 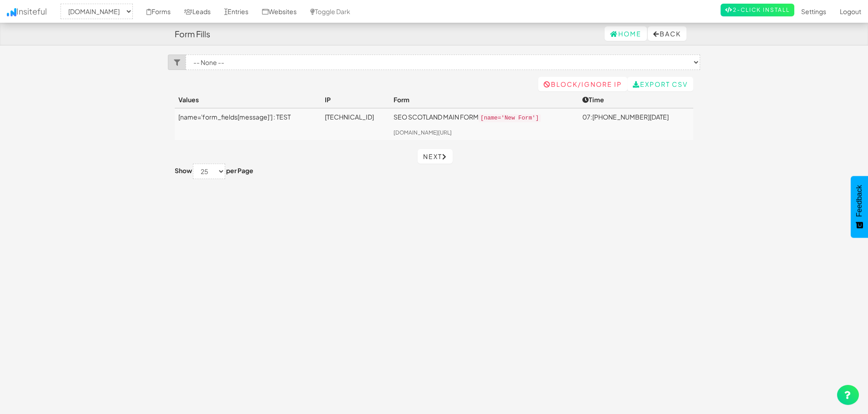 I want to click on th: Time, so click(x=636, y=100).